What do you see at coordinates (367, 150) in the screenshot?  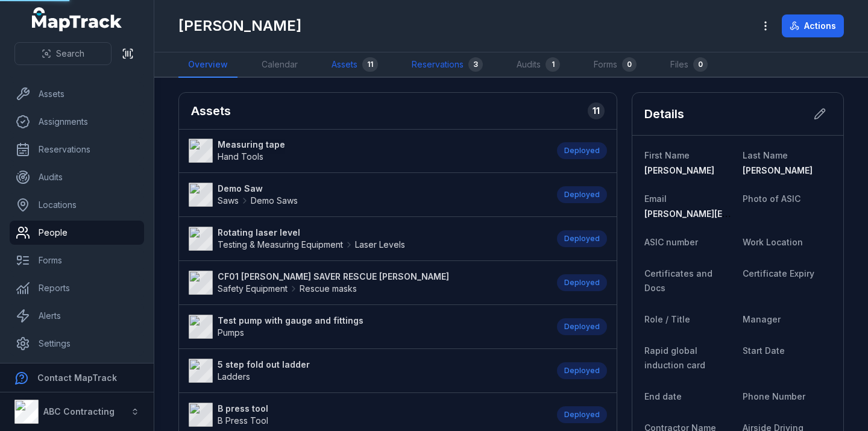 I see `a: Measuring tapeHand Tools` at bounding box center [367, 150].